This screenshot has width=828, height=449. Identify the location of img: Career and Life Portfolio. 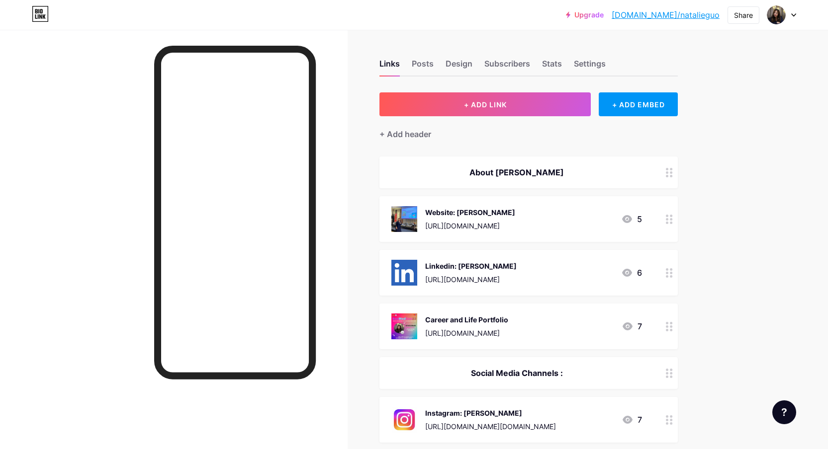
(404, 327).